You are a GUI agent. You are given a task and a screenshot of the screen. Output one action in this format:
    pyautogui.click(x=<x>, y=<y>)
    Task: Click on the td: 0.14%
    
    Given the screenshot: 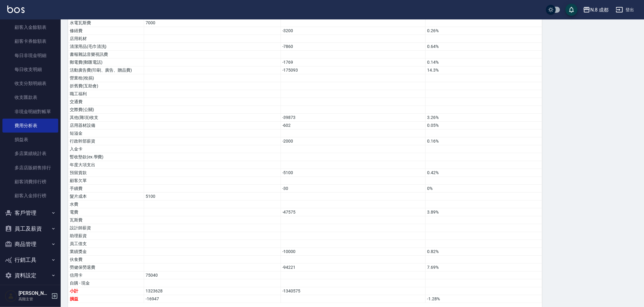 What is the action you would take?
    pyautogui.click(x=483, y=62)
    